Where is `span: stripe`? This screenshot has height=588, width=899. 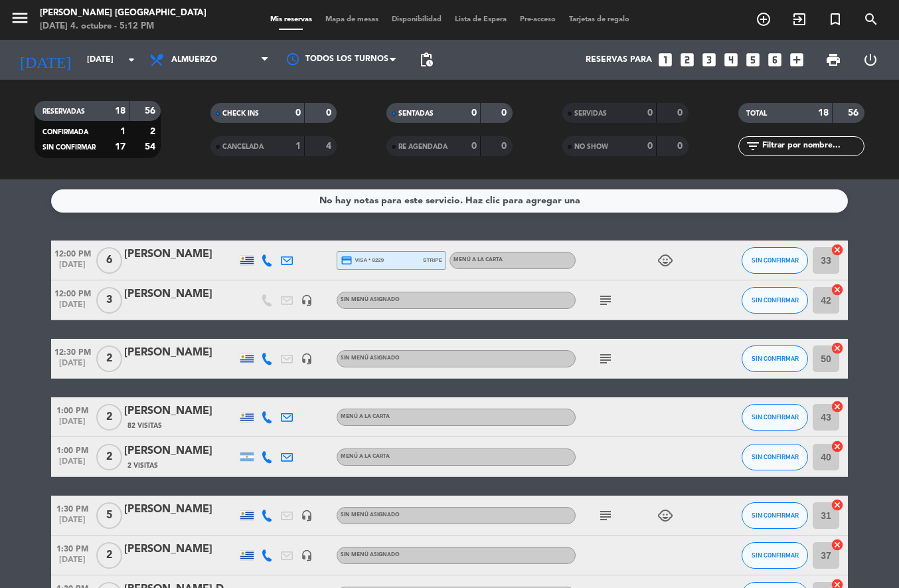
span: stripe is located at coordinates (432, 260).